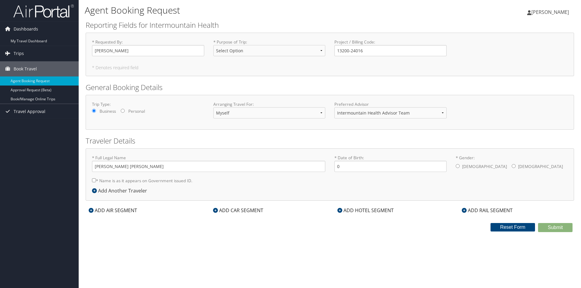 The image size is (581, 288). Describe the element at coordinates (513, 228) in the screenshot. I see `button: Reset Form` at that location.